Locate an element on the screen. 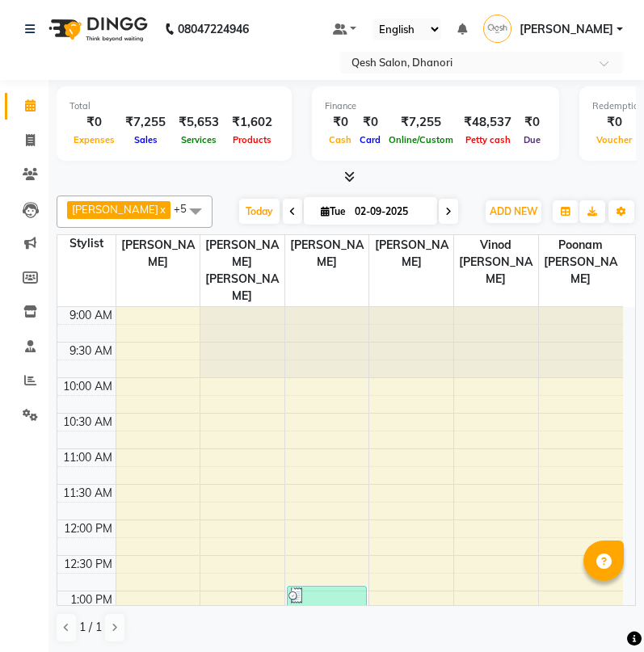  div: ₹1,602 is located at coordinates (252, 122).